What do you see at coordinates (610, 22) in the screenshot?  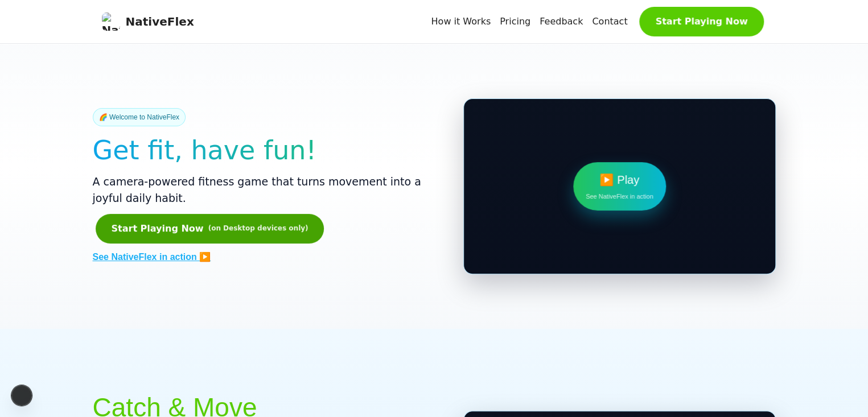 I see `a: Contact` at bounding box center [610, 22].